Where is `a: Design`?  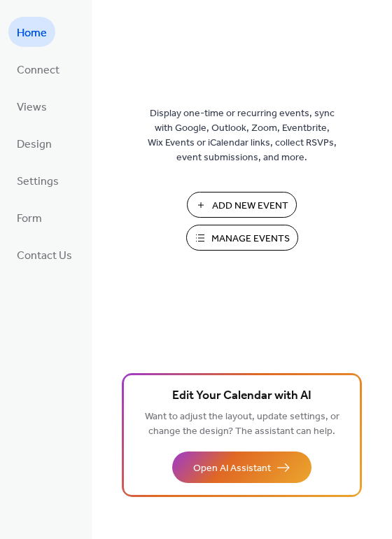 a: Design is located at coordinates (34, 143).